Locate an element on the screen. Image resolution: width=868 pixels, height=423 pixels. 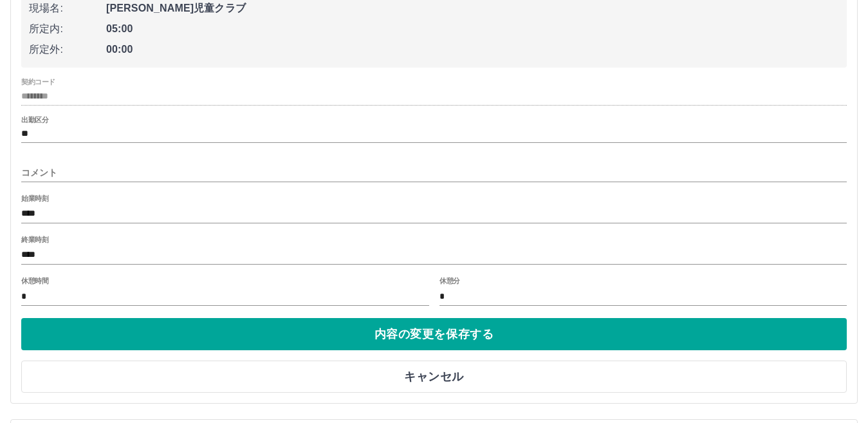
label: 始業時刻 is located at coordinates (35, 198).